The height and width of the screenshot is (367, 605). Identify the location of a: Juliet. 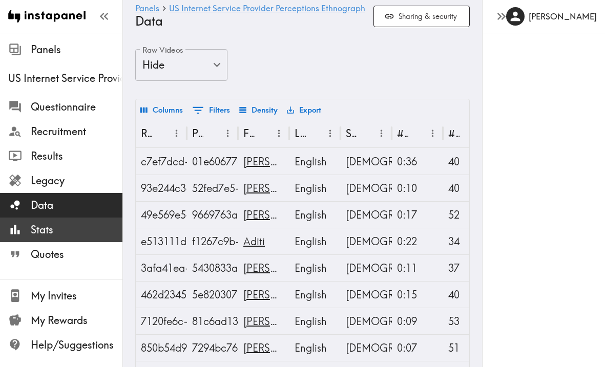
(285, 188).